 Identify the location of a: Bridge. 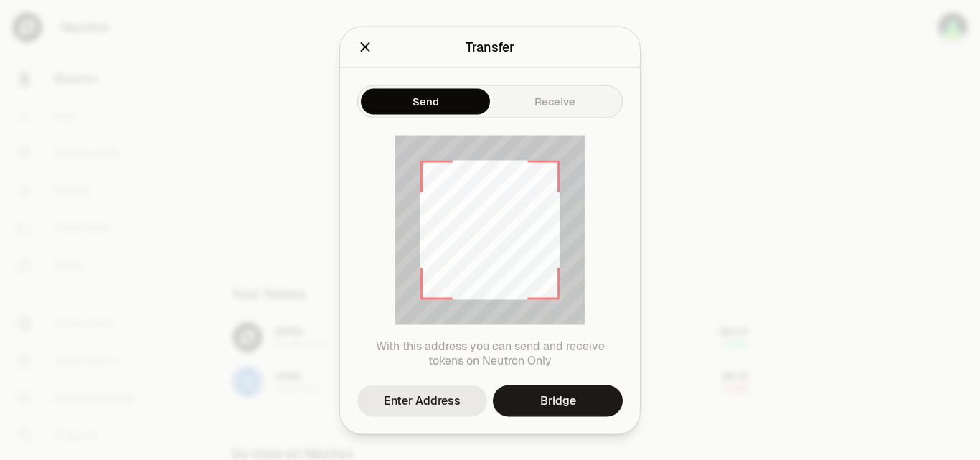
(557, 400).